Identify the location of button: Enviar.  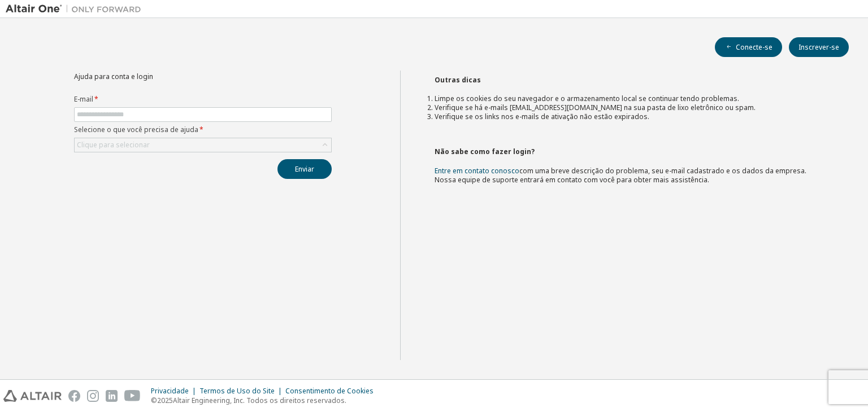
(305, 169).